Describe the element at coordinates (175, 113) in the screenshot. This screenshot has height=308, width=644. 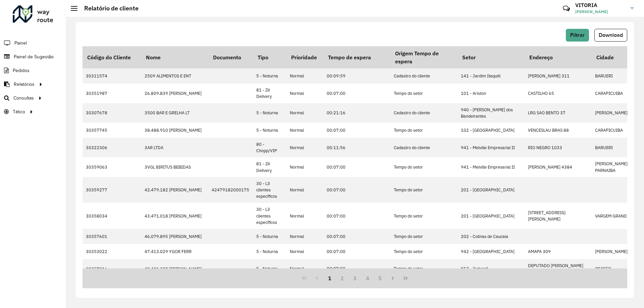
I see `td: 3500 BAR E GRELHA LT` at that location.